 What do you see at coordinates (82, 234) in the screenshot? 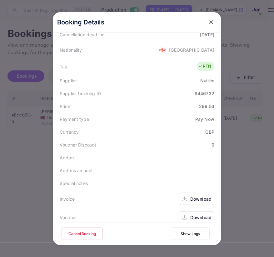
I see `button: Cancel Booking` at bounding box center [82, 234].